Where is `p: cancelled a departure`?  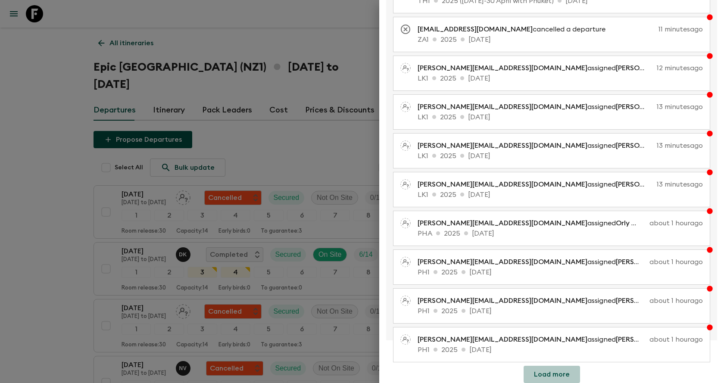 p: cancelled a departure is located at coordinates (515, 29).